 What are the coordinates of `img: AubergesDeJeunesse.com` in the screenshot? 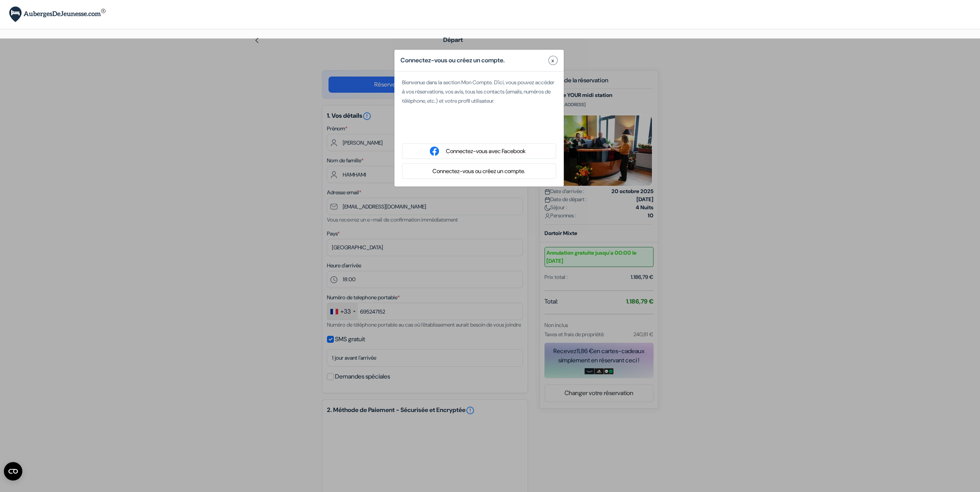 It's located at (57, 14).